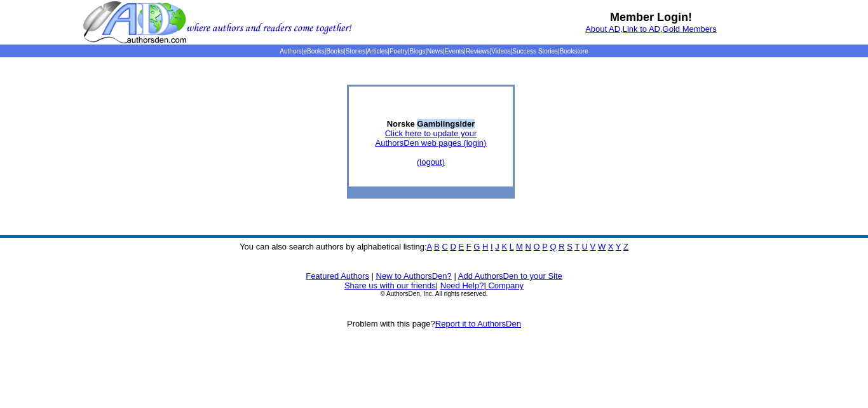 The width and height of the screenshot is (868, 408). Describe the element at coordinates (535, 51) in the screenshot. I see `a: Success Stories` at that location.